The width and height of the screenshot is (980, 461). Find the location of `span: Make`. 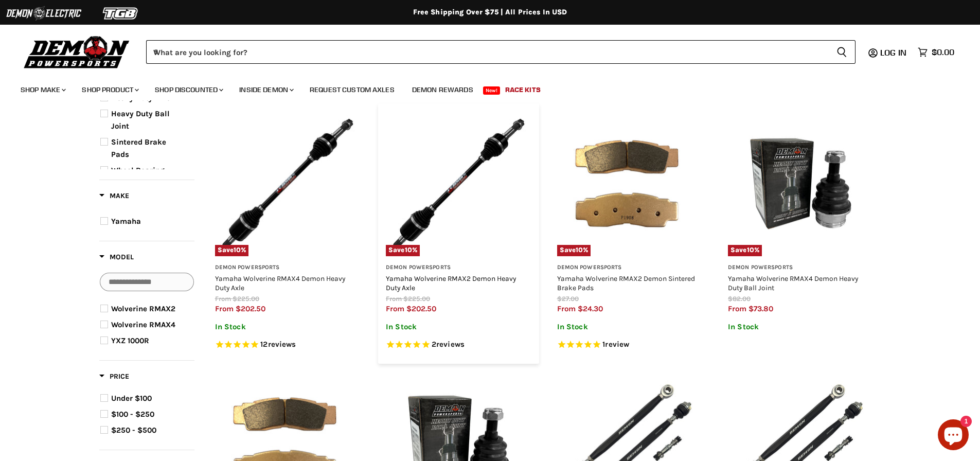

span: Make is located at coordinates (114, 196).